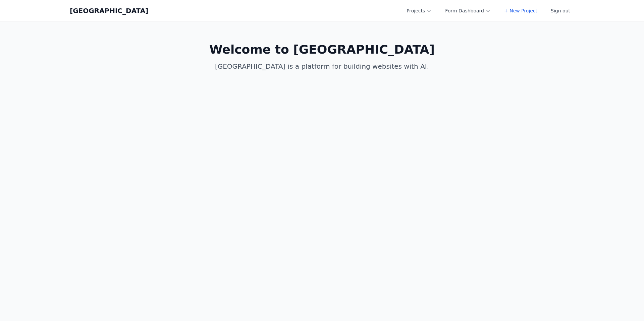  What do you see at coordinates (520, 11) in the screenshot?
I see `a: + New Project` at bounding box center [520, 11].